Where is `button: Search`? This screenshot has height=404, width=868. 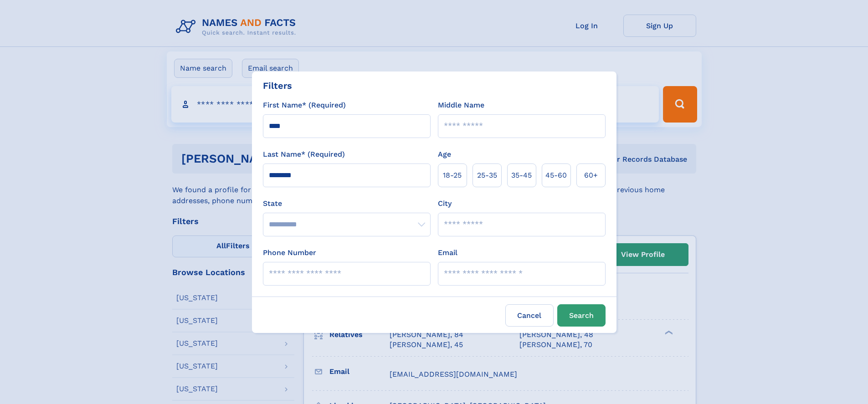
button: Search is located at coordinates (582, 316).